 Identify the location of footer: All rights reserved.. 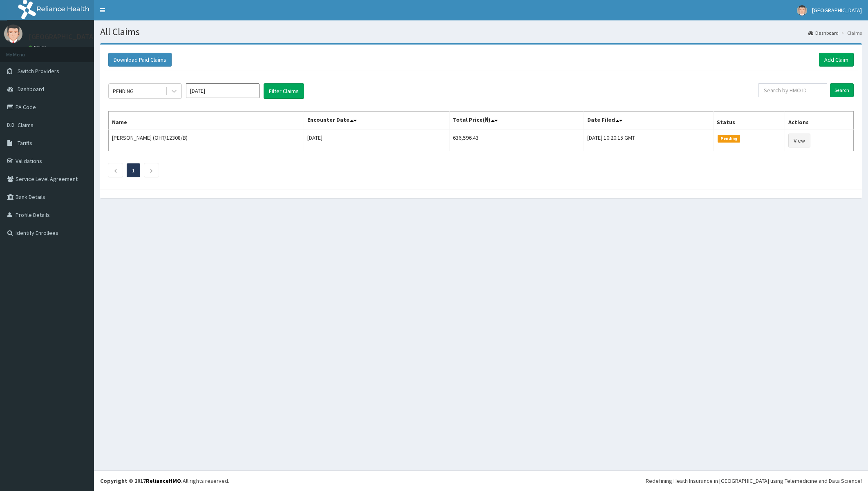
(481, 480).